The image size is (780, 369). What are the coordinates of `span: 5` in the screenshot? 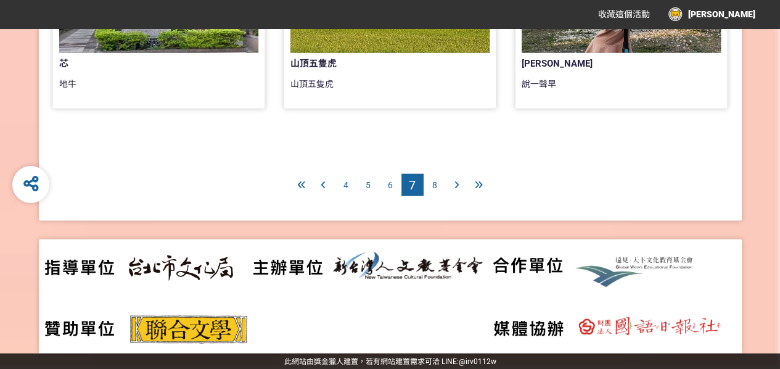 It's located at (368, 185).